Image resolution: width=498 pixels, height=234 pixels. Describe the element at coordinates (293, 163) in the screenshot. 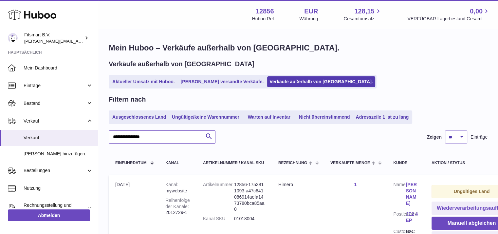

I see `span: Bezeichnung` at that location.